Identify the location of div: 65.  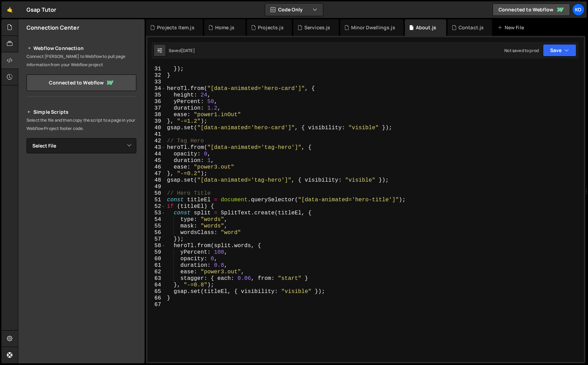
(156, 291).